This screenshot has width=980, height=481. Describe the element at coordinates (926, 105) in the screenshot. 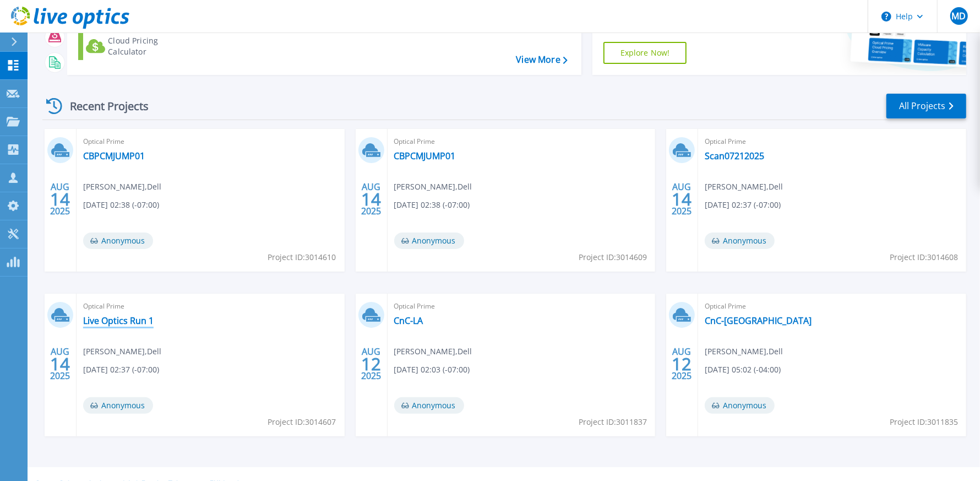

I see `a: All Projects` at that location.